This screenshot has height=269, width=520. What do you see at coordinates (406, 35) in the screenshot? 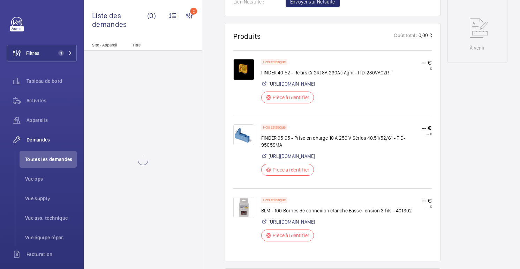
I see `font: Coût total :` at bounding box center [406, 35].